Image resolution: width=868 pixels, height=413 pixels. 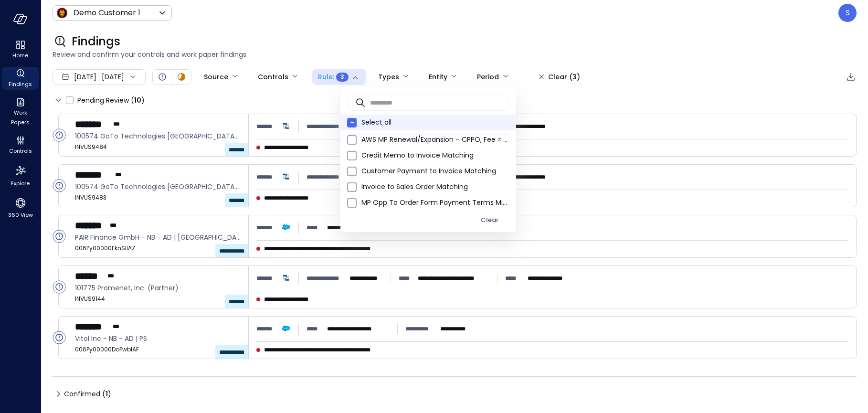 What do you see at coordinates (434, 122) in the screenshot?
I see `span: Select all` at bounding box center [434, 122].